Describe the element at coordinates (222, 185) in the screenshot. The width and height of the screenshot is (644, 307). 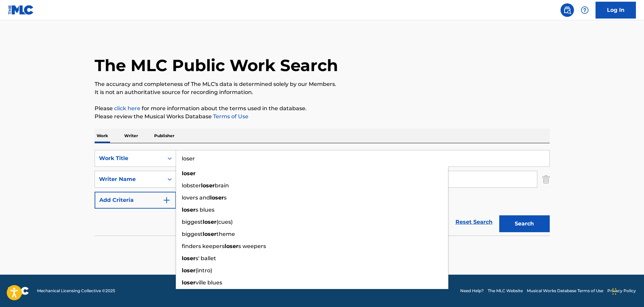
I see `span: brain` at that location.